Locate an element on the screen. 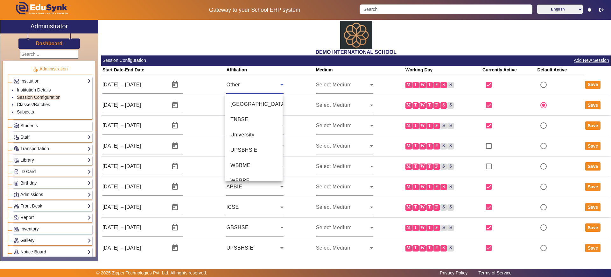  span: TNBSE is located at coordinates (239, 119).